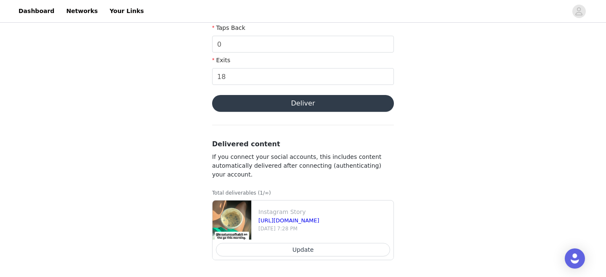  Describe the element at coordinates (82, 11) in the screenshot. I see `a: Networks` at that location.